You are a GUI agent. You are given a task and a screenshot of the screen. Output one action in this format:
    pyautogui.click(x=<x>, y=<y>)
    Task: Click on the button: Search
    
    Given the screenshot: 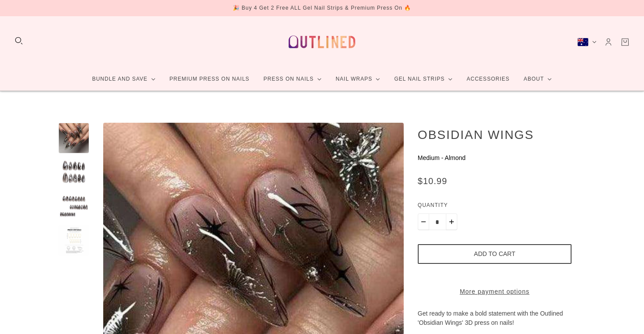 What is the action you would take?
    pyautogui.click(x=19, y=41)
    